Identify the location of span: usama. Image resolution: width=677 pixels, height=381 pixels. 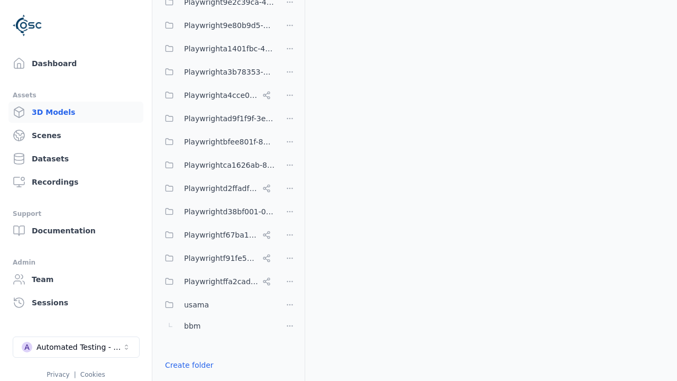
(196, 305).